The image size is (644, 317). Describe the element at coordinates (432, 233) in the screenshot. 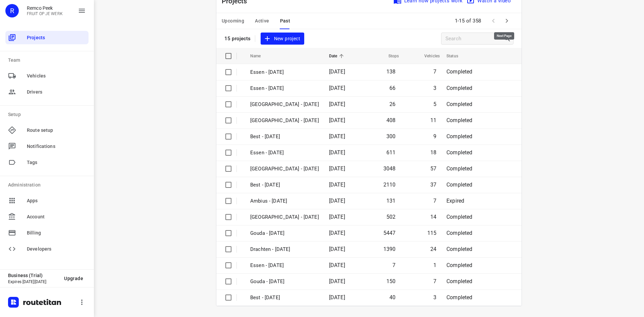

I see `span: 115` at that location.